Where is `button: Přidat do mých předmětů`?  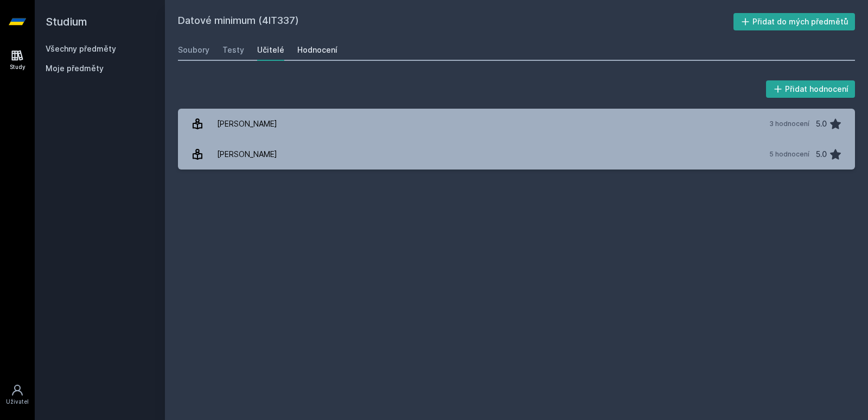
button: Přidat do mých předmětů is located at coordinates (794, 22).